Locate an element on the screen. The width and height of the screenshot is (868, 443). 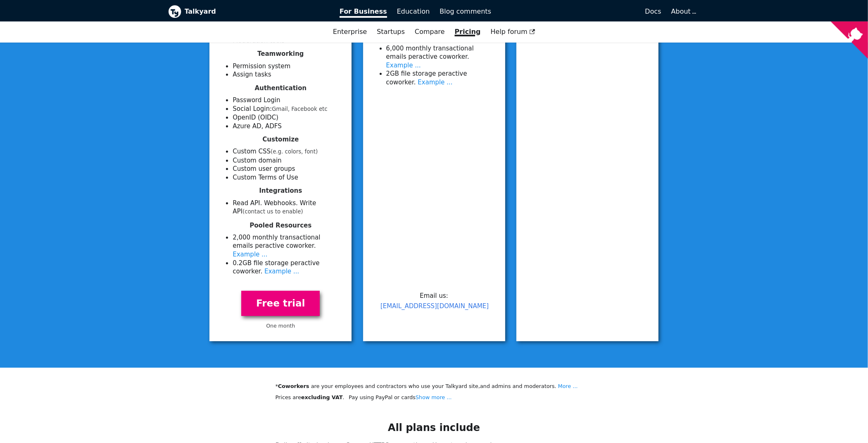
li: OpenID (OIDC) is located at coordinates (287, 117).